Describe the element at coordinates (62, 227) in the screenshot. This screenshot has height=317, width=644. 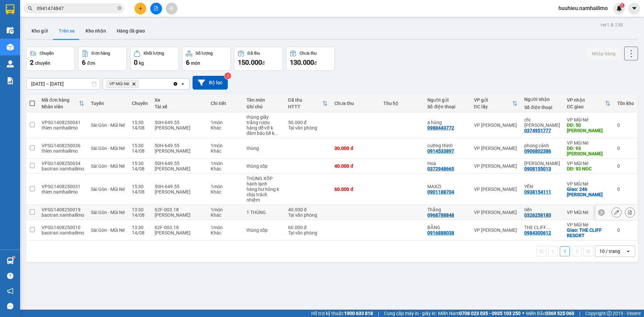
I see `div: VPSG1408250010` at that location.